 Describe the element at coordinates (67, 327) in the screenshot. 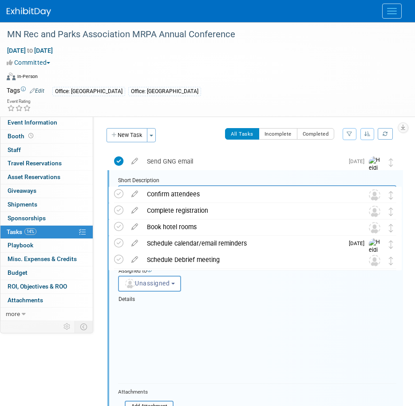

I see `td: Personalize Event Tab Strip` at that location.